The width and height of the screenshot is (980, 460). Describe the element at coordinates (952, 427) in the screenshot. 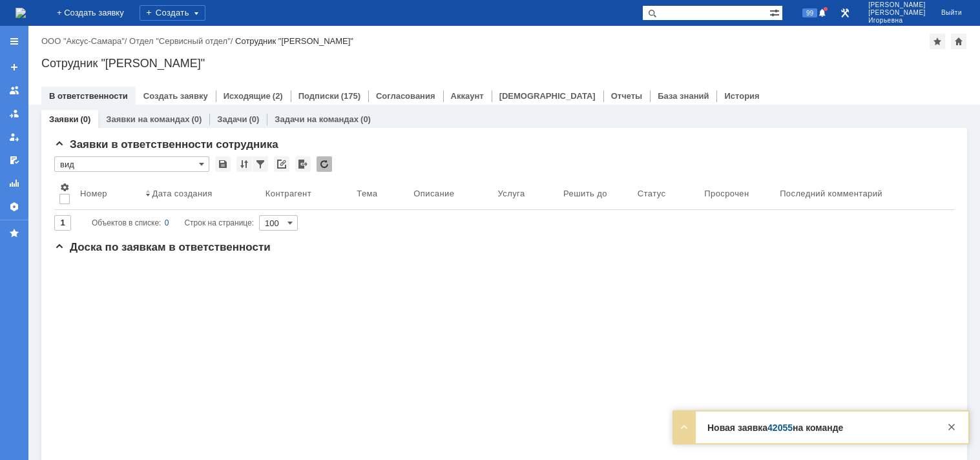

I see `div: Закрыть` at that location.